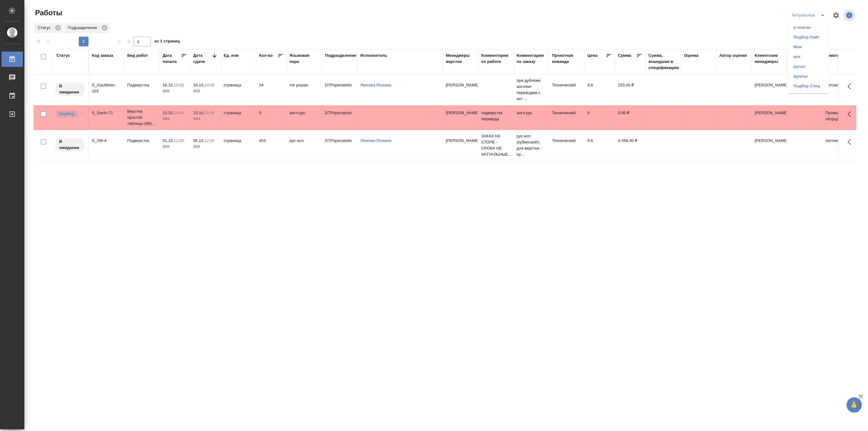  Describe the element at coordinates (835, 55) in the screenshot. I see `div: Тематика` at that location.